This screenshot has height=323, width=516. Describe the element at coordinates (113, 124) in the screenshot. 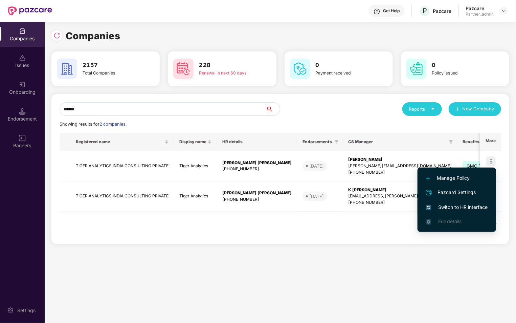

I see `span: 2 companies.` at that location.